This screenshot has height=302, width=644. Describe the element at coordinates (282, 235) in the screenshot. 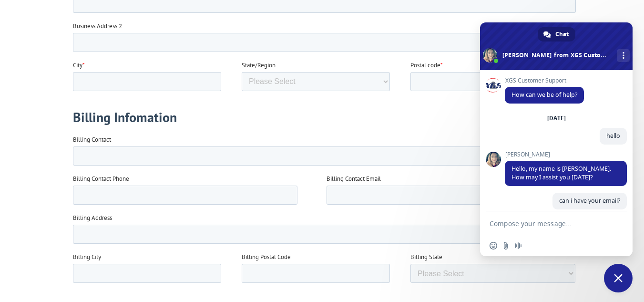

I see `span: Primary Contact Email` at that location.